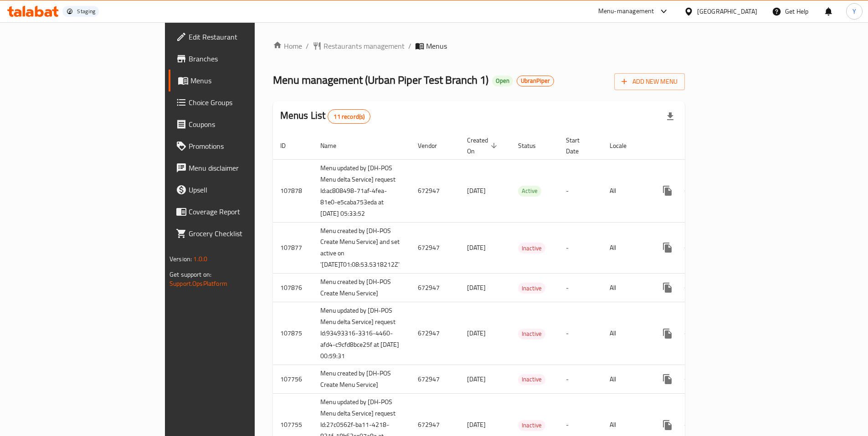  Describe the element at coordinates (579, 145) in the screenshot. I see `span: Start Date` at that location.